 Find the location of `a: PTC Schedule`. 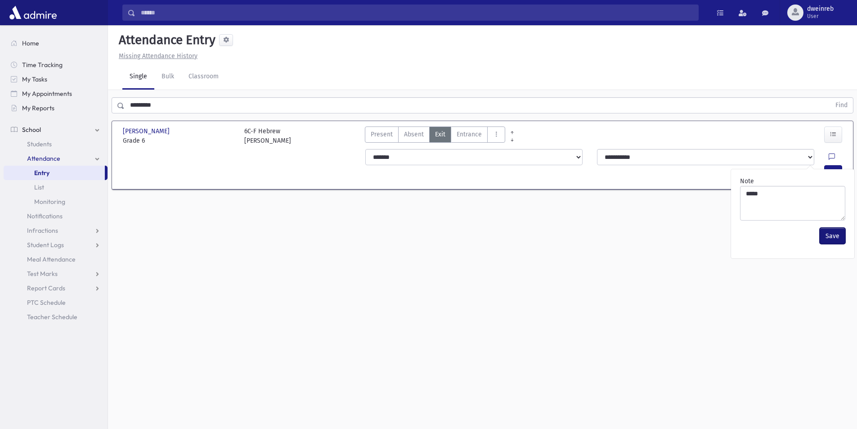

a: PTC Schedule is located at coordinates (55, 302).